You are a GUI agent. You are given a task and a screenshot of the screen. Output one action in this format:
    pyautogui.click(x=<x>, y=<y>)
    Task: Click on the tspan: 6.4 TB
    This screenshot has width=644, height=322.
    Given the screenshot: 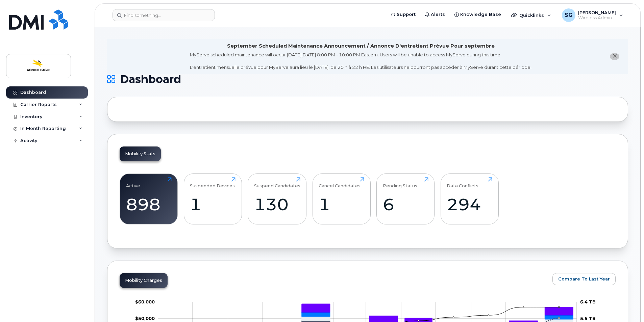 What is the action you would take?
    pyautogui.click(x=588, y=302)
    